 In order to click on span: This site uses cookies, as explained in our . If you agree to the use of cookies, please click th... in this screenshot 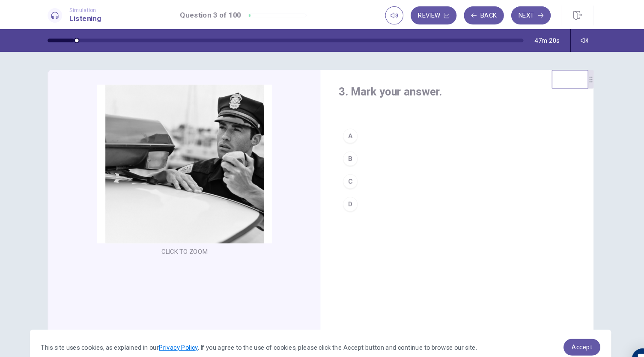, I will do `click(264, 327)`.